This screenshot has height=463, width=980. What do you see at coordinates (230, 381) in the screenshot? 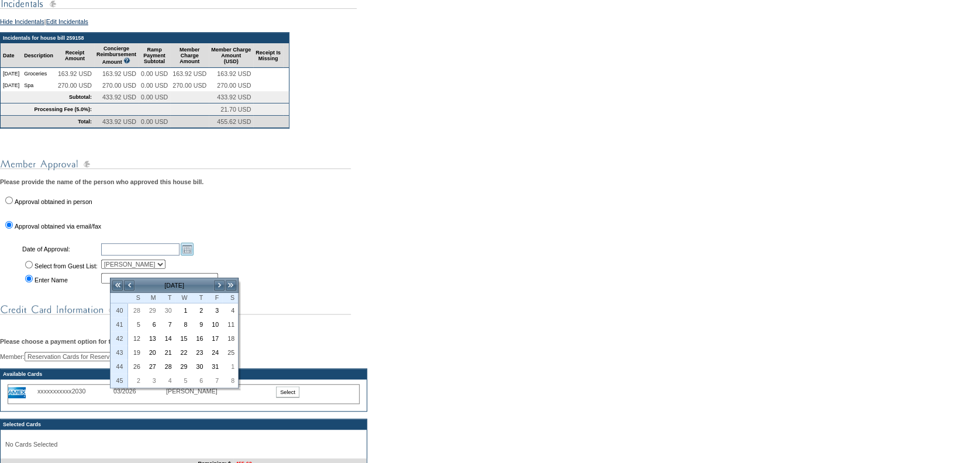
I see `td: Saturday, November 08, 2025` at bounding box center [230, 381].